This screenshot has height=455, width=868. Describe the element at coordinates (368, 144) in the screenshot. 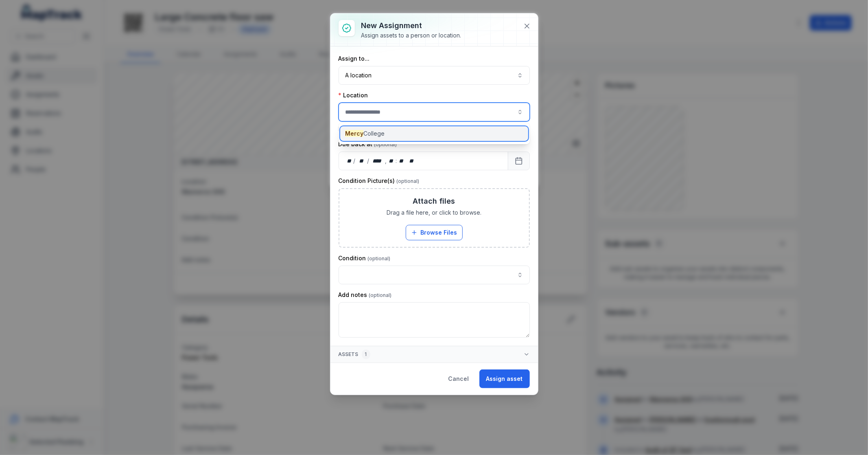

I see `label: Due back at` at that location.